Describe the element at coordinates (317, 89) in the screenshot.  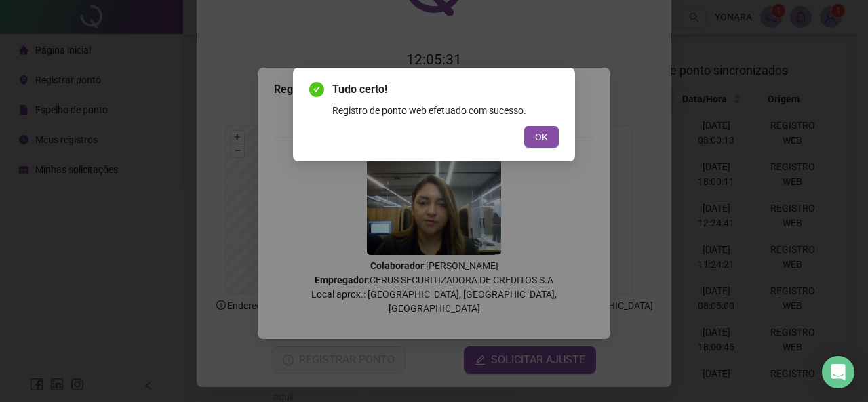
I see `span: check-circle` at that location.